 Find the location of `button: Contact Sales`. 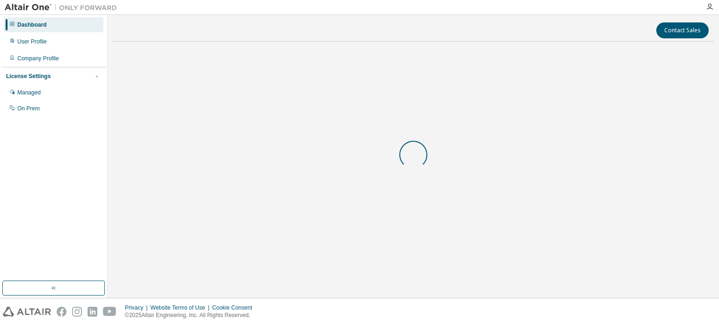

button: Contact Sales is located at coordinates (683, 30).